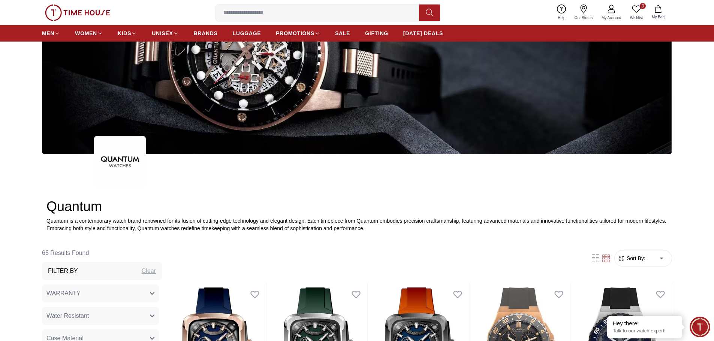  What do you see at coordinates (636, 18) in the screenshot?
I see `span: Wishlist` at bounding box center [636, 18].